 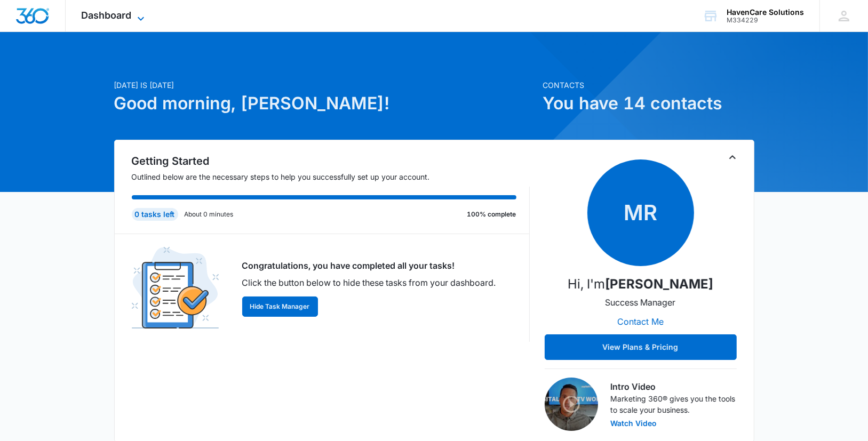 I want to click on p: Outlined below are the necessary steps to help you successfully set up your account., so click(x=331, y=177).